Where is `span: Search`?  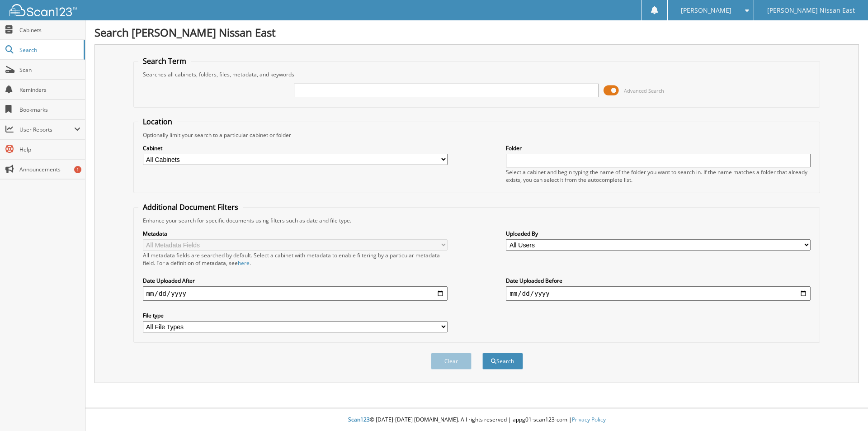 span: Search is located at coordinates (50, 50).